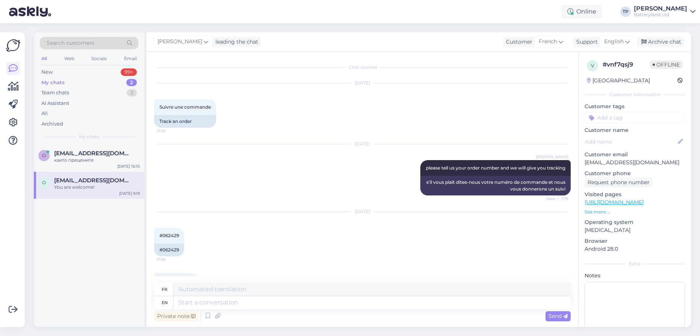 This screenshot has width=700, height=336. I want to click on img: Askly Logo, so click(13, 45).